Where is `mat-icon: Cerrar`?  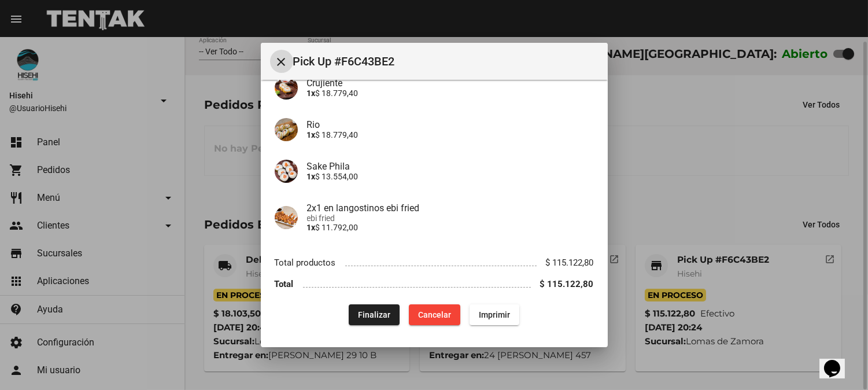 mat-icon: Cerrar is located at coordinates (282, 62).